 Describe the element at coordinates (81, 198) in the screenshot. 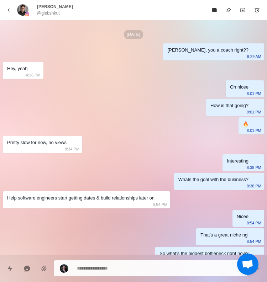

I see `div: Help software engineers start getting dates & build relationships later on` at that location.